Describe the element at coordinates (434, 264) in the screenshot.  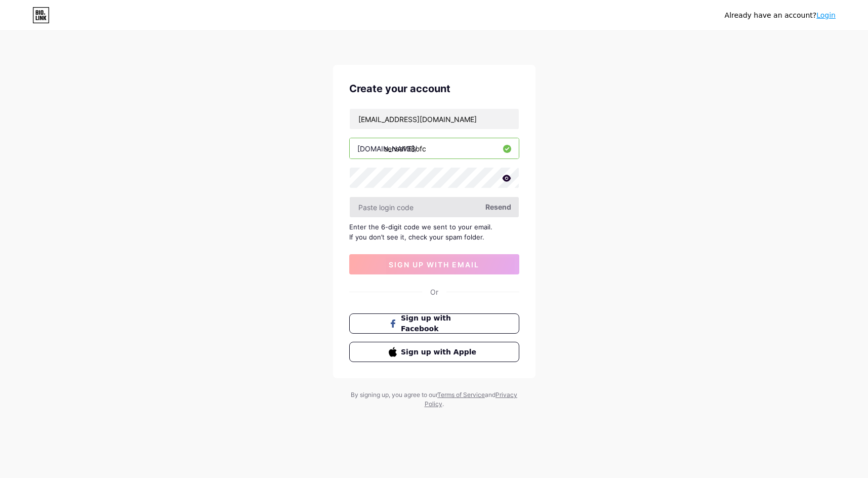
I see `span: sign up with email` at that location.